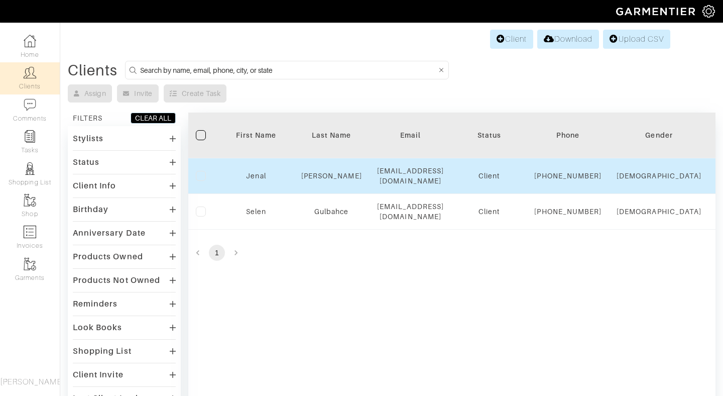 The width and height of the screenshot is (723, 396). Describe the element at coordinates (30, 136) in the screenshot. I see `img: reminder-icon-8004d30b9f0a5d33ae49ab947aed9ed385cf756f9e5892f1edd6e32f2345188e.png` at that location.